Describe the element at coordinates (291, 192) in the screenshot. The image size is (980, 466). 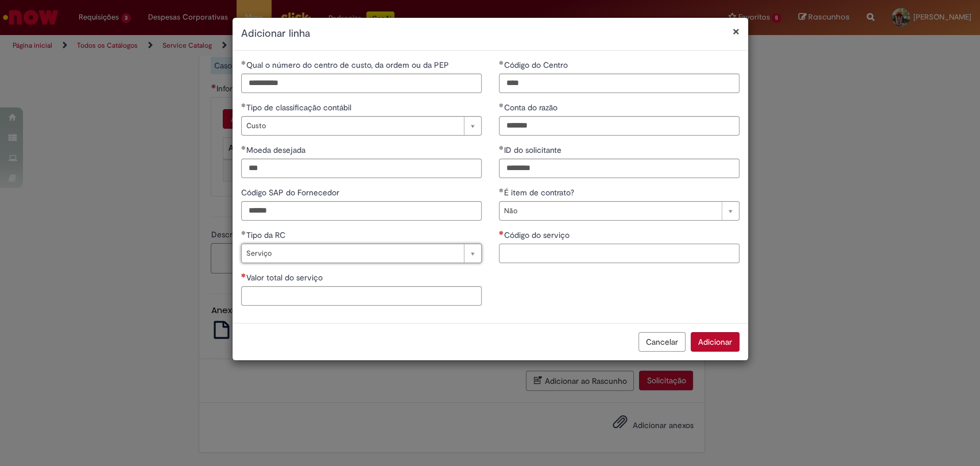
I see `span: Código SAP do Fornecedor` at that location.